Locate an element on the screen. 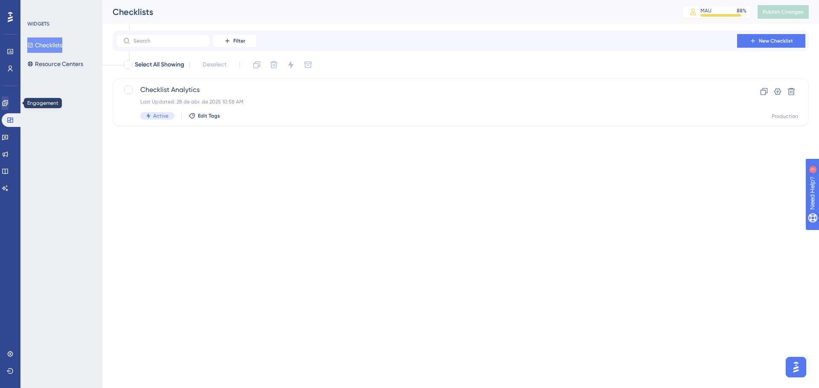 This screenshot has height=388, width=819. button: New Checklist is located at coordinates (771, 41).